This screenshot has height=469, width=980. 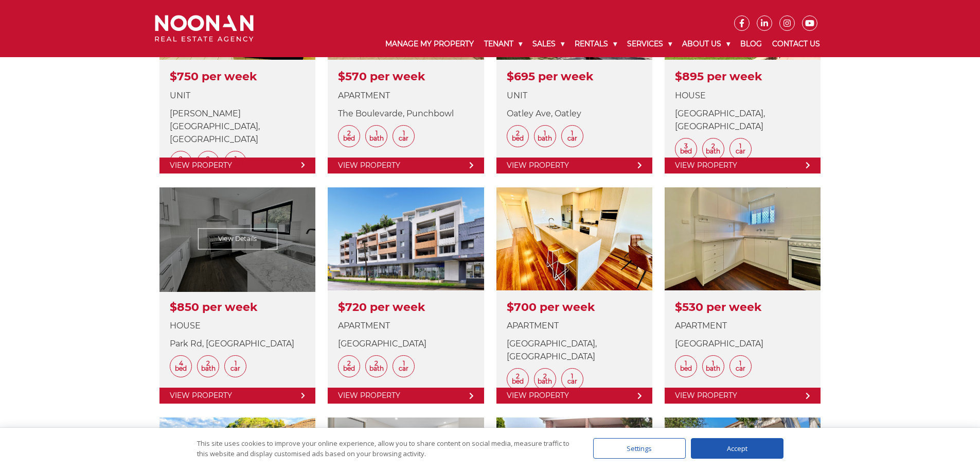 I want to click on div: This site uses cookies to improve your online experience, allow you to share content on social me..., so click(x=385, y=448).